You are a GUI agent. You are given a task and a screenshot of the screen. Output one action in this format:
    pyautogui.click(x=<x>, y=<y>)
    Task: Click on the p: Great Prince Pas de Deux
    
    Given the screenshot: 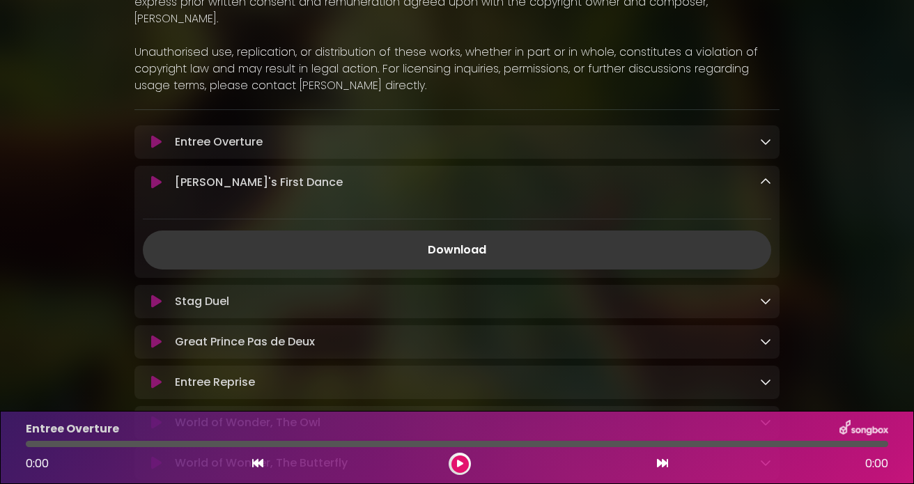 What is the action you would take?
    pyautogui.click(x=244, y=342)
    